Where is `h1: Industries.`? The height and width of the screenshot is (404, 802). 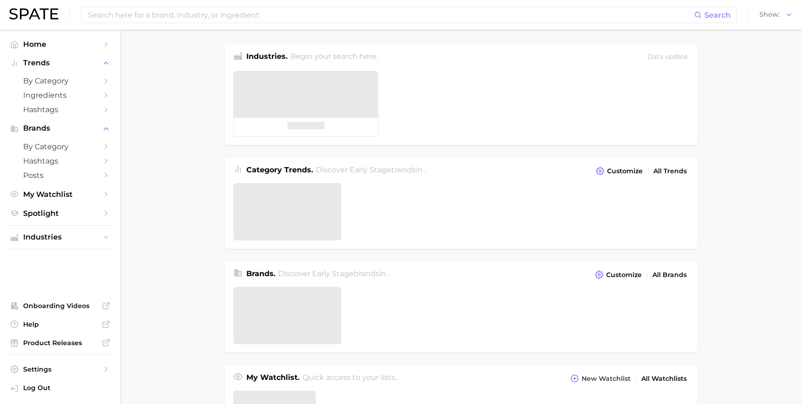
h1: Industries. is located at coordinates (267, 57).